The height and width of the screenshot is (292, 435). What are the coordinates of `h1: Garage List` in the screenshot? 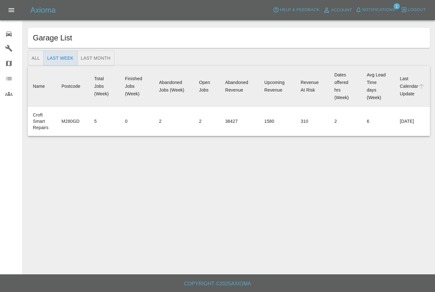 It's located at (195, 38).